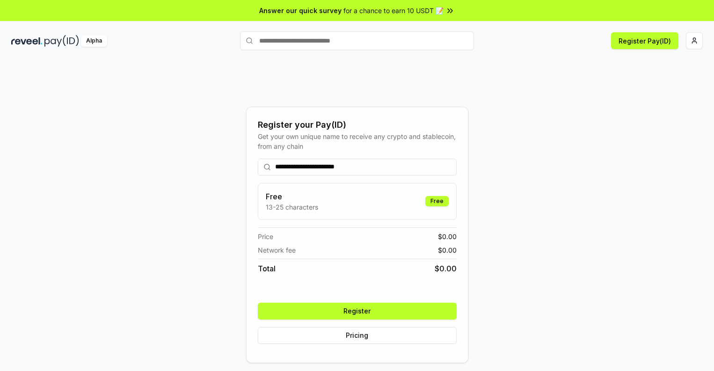 This screenshot has height=371, width=714. Describe the element at coordinates (265, 236) in the screenshot. I see `span: Price` at that location.